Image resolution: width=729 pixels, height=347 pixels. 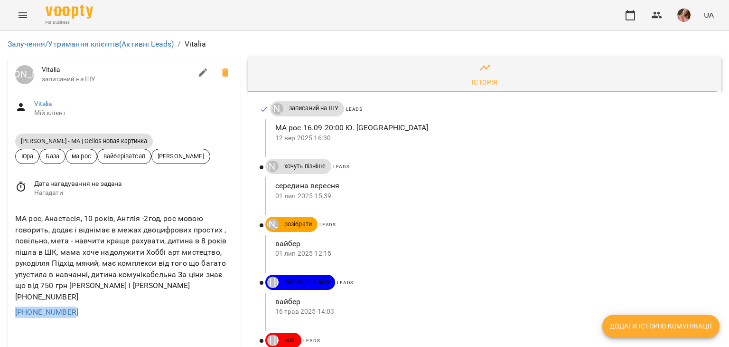 I want to click on span: For Business, so click(x=69, y=22).